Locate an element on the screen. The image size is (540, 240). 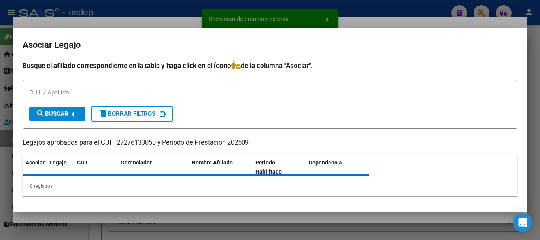
span: Gerenciador is located at coordinates (136, 162).